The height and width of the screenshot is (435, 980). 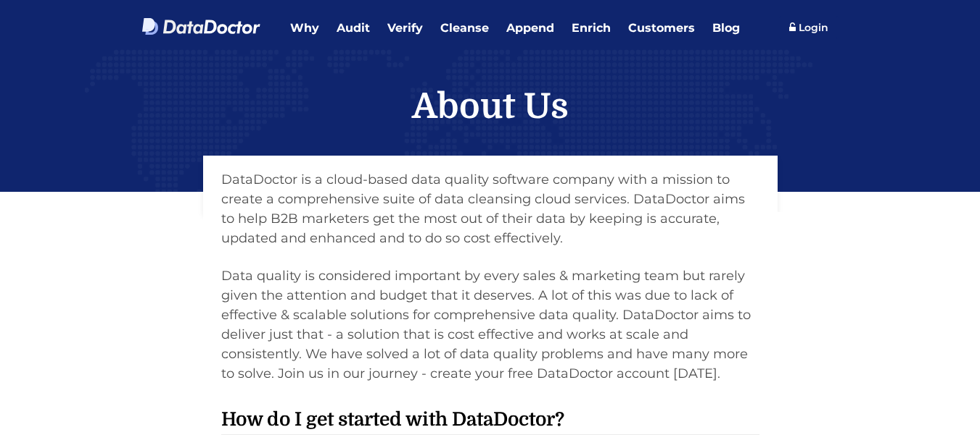 I want to click on a: Customers, so click(x=661, y=23).